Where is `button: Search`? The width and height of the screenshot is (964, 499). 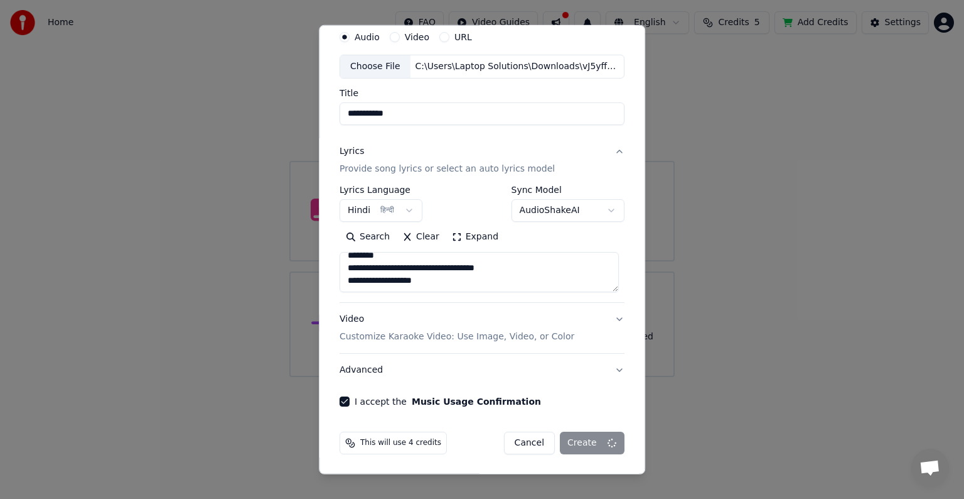 button: Search is located at coordinates (368, 237).